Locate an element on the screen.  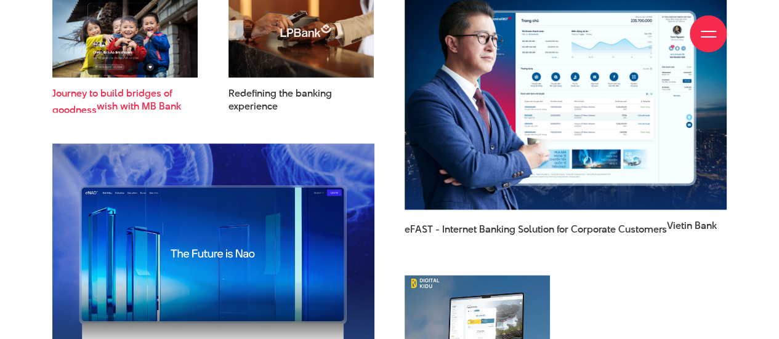
font: wish with MB Bank is located at coordinates (138, 106).